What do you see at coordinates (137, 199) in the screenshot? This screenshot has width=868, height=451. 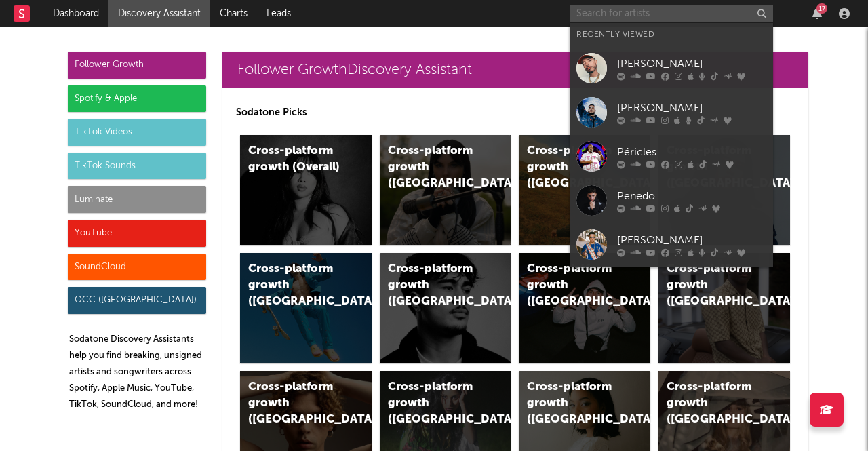 I see `div: Luminate` at bounding box center [137, 199].